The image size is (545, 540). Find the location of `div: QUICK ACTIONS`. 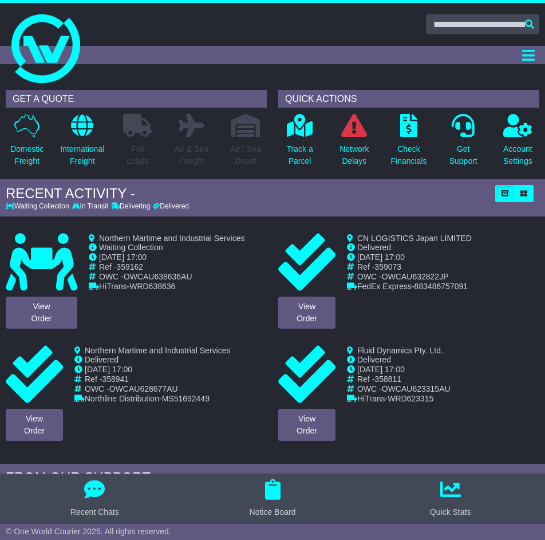

div: QUICK ACTIONS is located at coordinates (409, 98).